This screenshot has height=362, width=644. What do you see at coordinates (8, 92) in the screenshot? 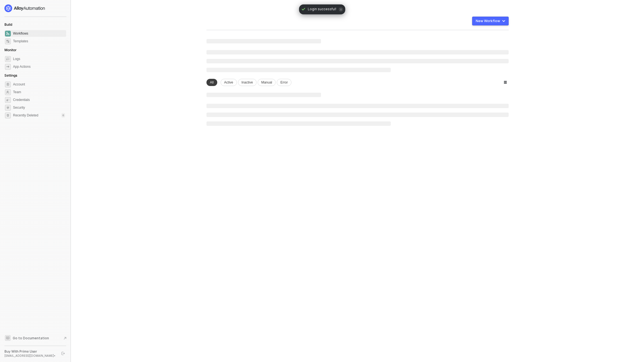
I see `span: team` at bounding box center [8, 92].